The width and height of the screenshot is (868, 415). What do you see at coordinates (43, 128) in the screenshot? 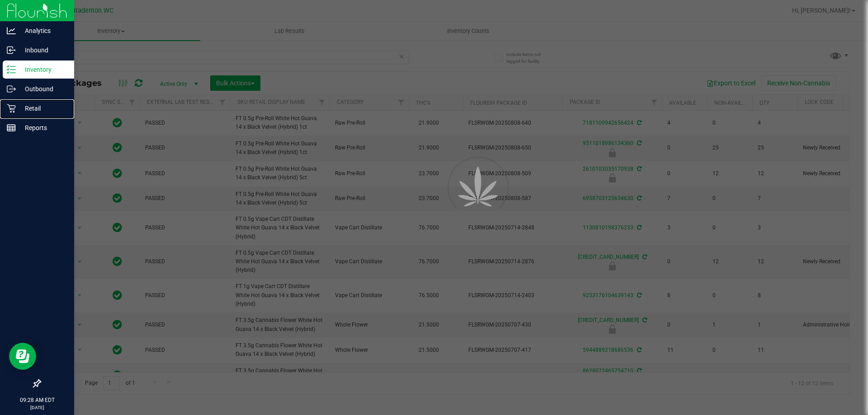
I see `p: Reports` at bounding box center [43, 128].